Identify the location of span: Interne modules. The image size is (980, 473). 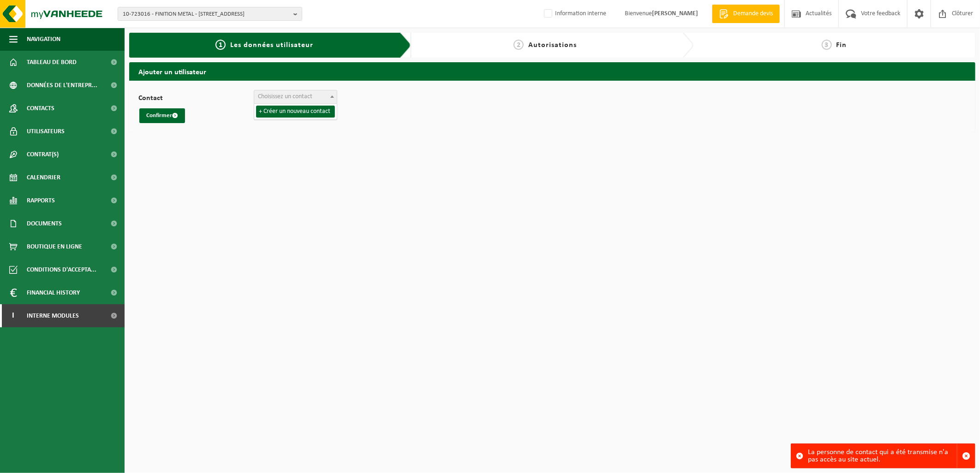
(52, 316).